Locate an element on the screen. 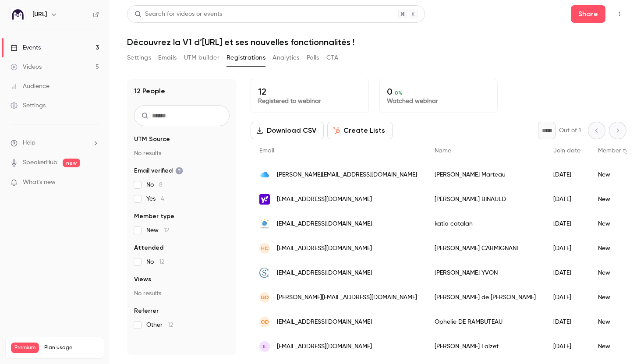 This screenshot has width=644, height=364. span: Other is located at coordinates (159, 325).